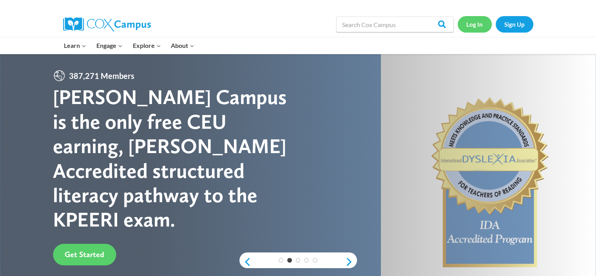  What do you see at coordinates (129, 45) in the screenshot?
I see `nav: Primary Navigation` at bounding box center [129, 45].